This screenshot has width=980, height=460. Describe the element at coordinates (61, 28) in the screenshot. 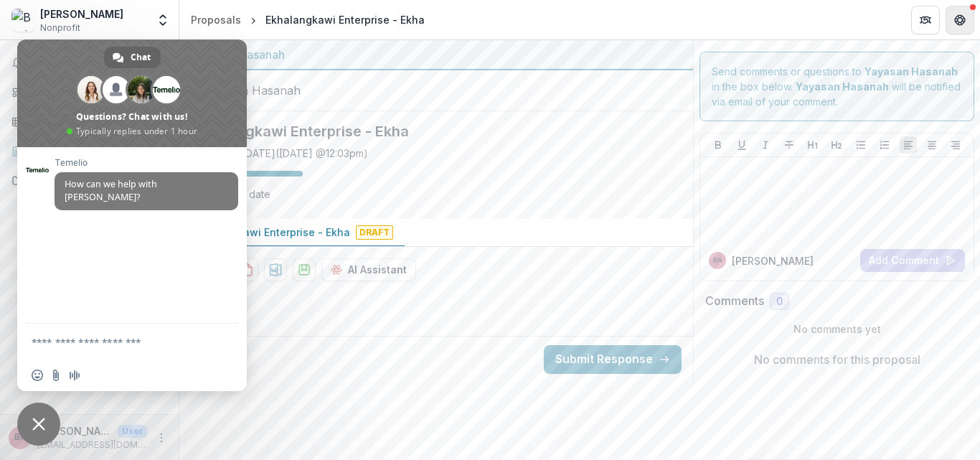

I see `span: Nonprofit` at that location.